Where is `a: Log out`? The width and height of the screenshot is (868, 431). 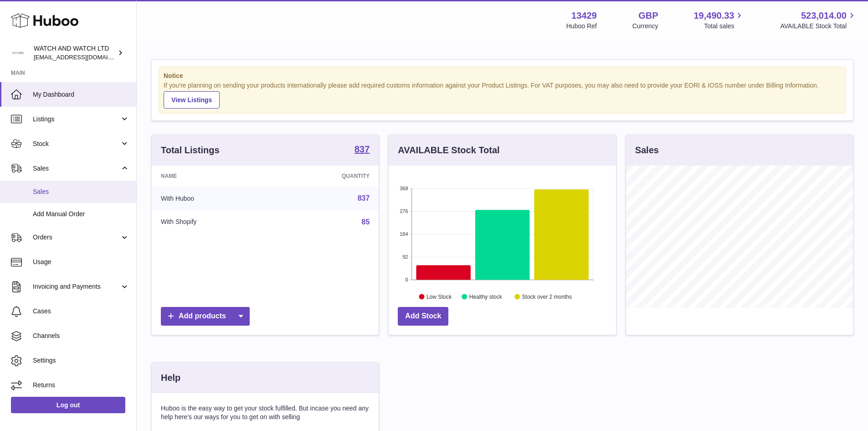
a: Log out is located at coordinates (68, 405).